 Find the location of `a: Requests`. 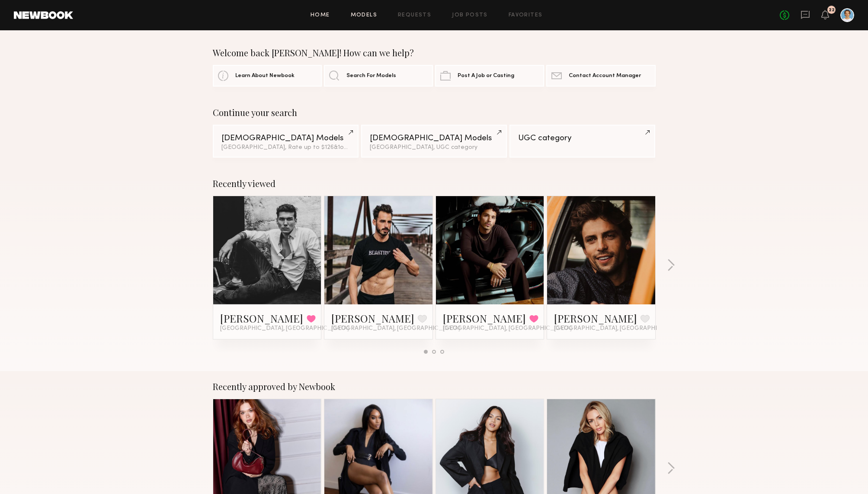

a: Requests is located at coordinates (415, 15).